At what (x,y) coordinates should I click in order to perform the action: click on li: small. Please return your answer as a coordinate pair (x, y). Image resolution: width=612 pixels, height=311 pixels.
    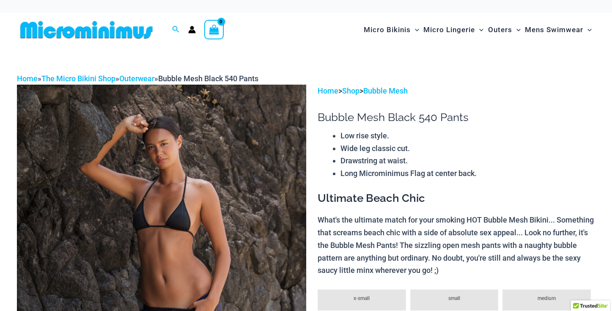
    Looking at the image, I should click on (454, 300).